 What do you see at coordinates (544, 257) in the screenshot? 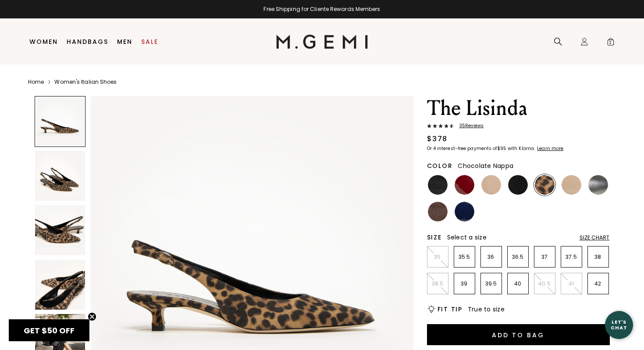
I see `p: 37` at bounding box center [544, 257].